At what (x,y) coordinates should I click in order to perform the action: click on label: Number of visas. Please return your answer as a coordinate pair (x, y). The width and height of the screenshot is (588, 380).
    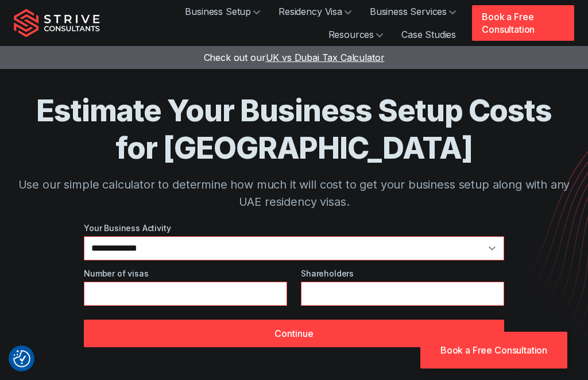
    Looking at the image, I should click on (186, 273).